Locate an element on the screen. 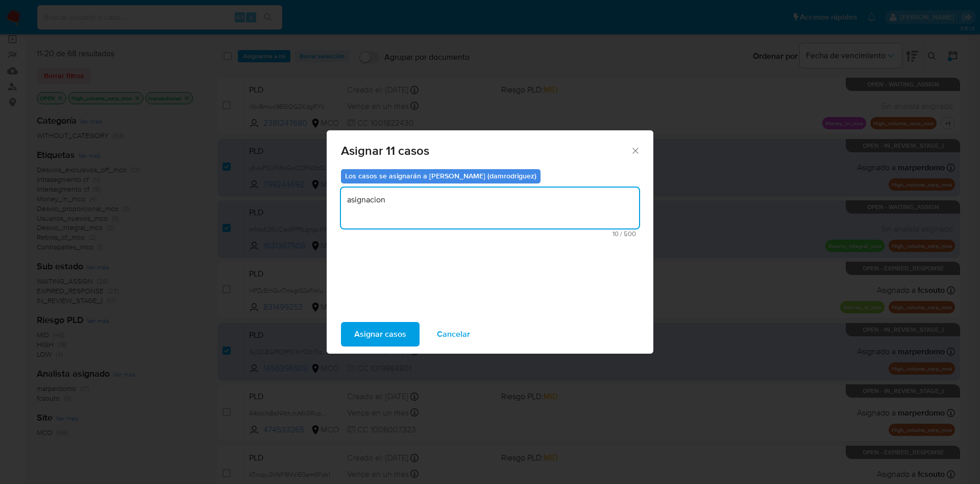  span: Asignar casos is located at coordinates (380, 334).